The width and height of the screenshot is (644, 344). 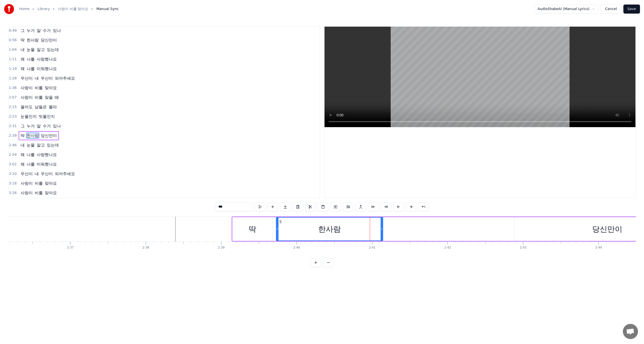 What do you see at coordinates (598, 248) in the screenshot?
I see `div: 2:44` at bounding box center [598, 248].